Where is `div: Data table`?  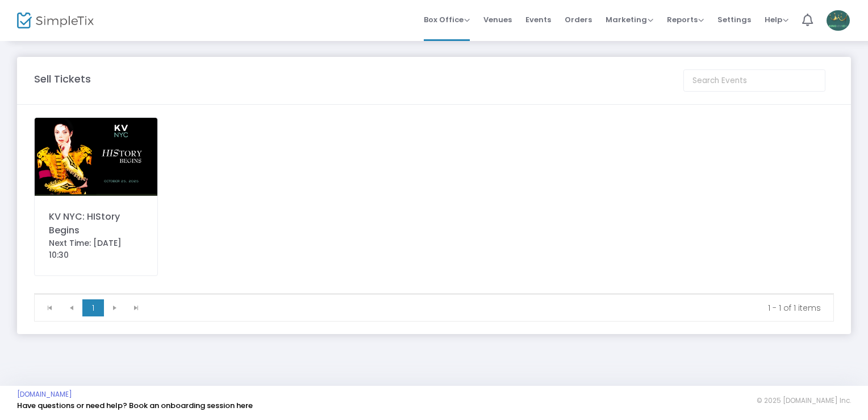 div: Data table is located at coordinates (434, 294).